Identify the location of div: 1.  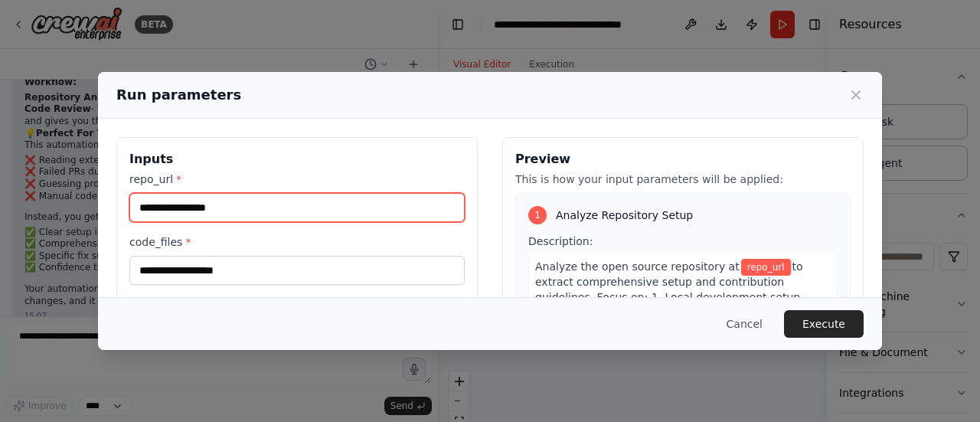
(537, 215).